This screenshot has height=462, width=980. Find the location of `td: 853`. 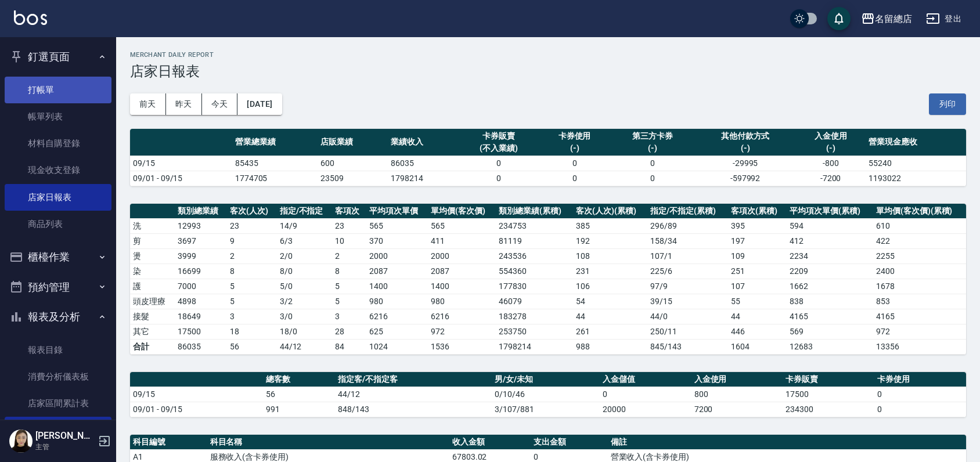

td: 853 is located at coordinates (920, 301).